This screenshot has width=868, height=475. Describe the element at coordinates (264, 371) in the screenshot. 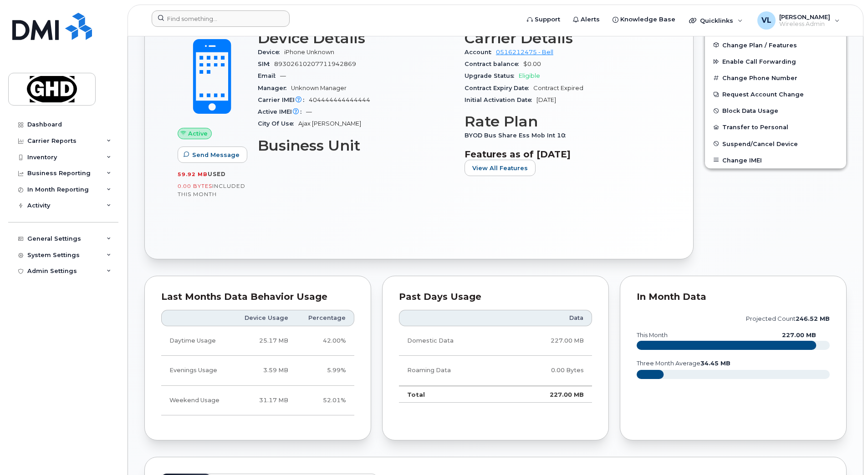

I see `td: 3.59 MB` at that location.